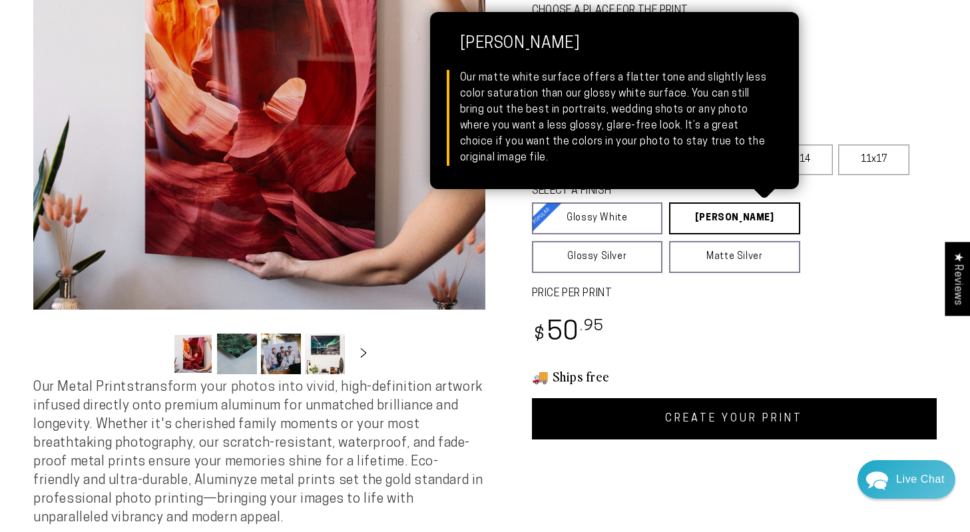 Image resolution: width=970 pixels, height=532 pixels. What do you see at coordinates (597, 218) in the screenshot?
I see `a: Glossy White` at bounding box center [597, 218].